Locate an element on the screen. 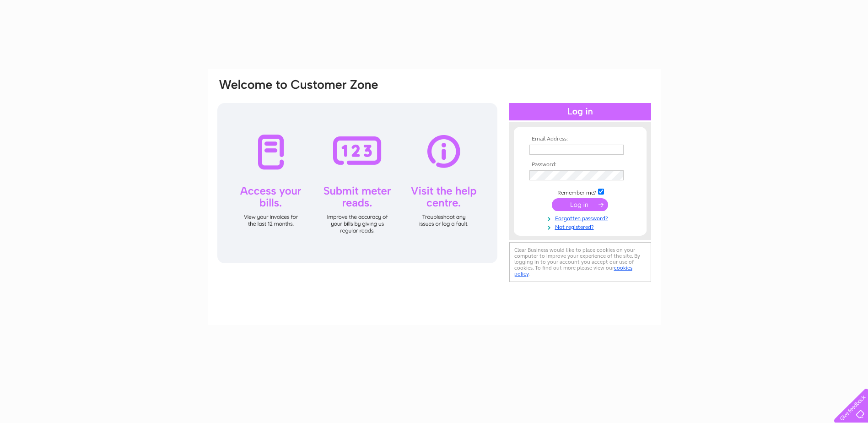 The width and height of the screenshot is (868, 423). a: Not registered? is located at coordinates (581, 226).